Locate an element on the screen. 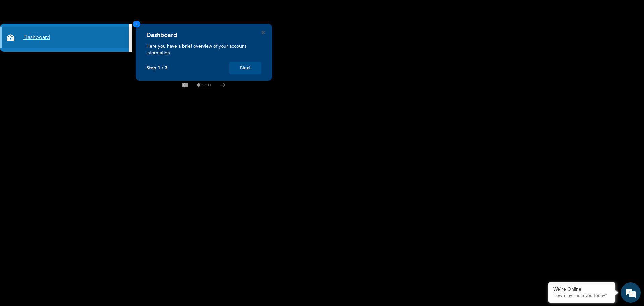 This screenshot has width=644, height=306. span: 1 is located at coordinates (137, 24).